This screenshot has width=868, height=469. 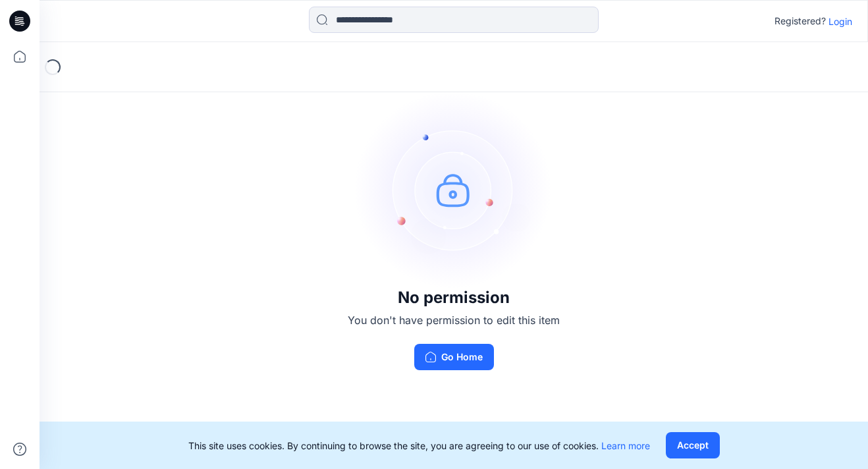 I want to click on button: Go Home, so click(x=453, y=357).